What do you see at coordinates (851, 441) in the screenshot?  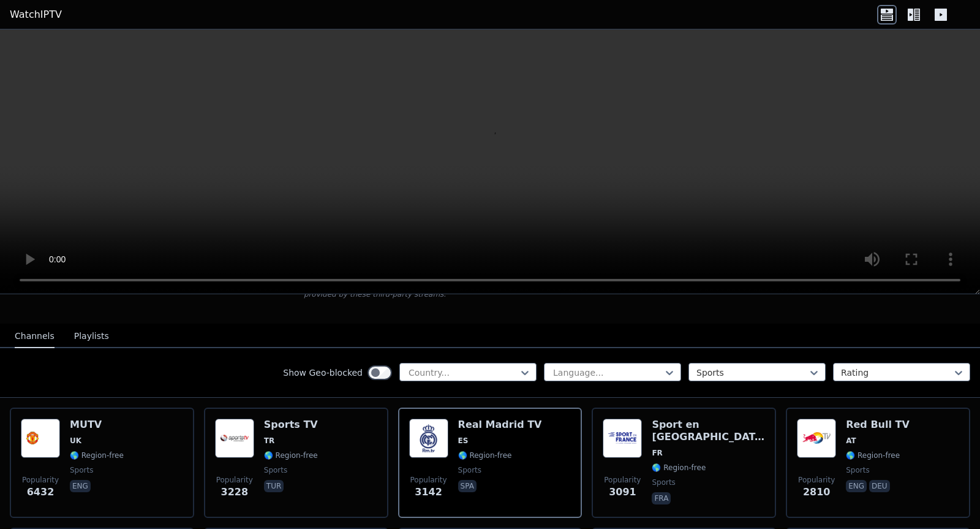 I see `span: AT` at bounding box center [851, 441].